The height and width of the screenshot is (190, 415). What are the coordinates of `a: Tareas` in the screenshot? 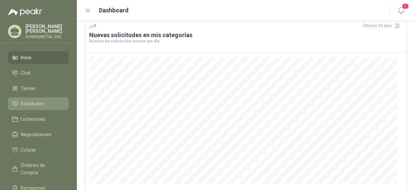 It's located at (38, 88).